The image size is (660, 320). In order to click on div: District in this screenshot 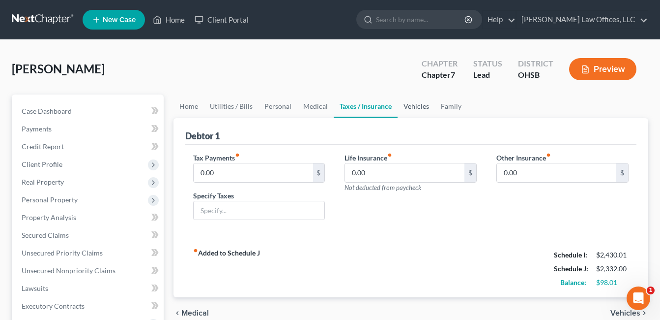, I will do `click(536, 63)`.